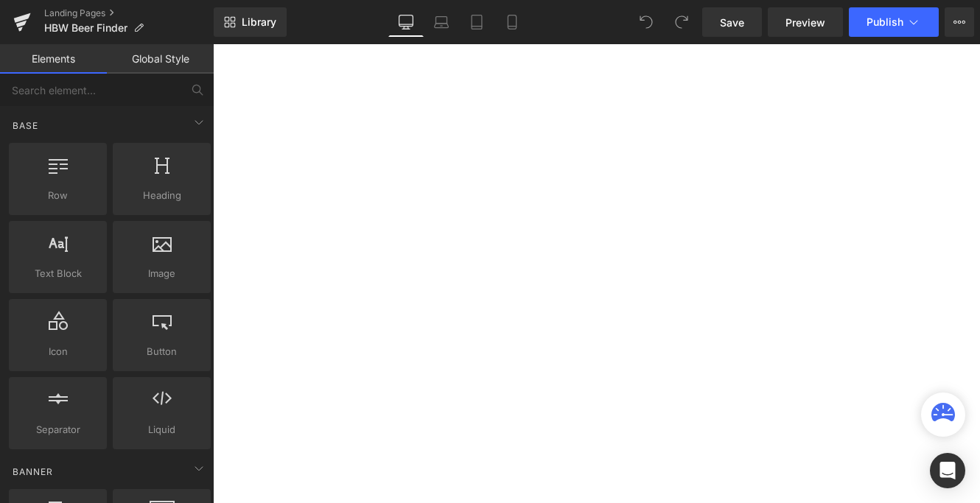 This screenshot has height=503, width=980. What do you see at coordinates (406, 22) in the screenshot?
I see `a: Desktop` at bounding box center [406, 22].